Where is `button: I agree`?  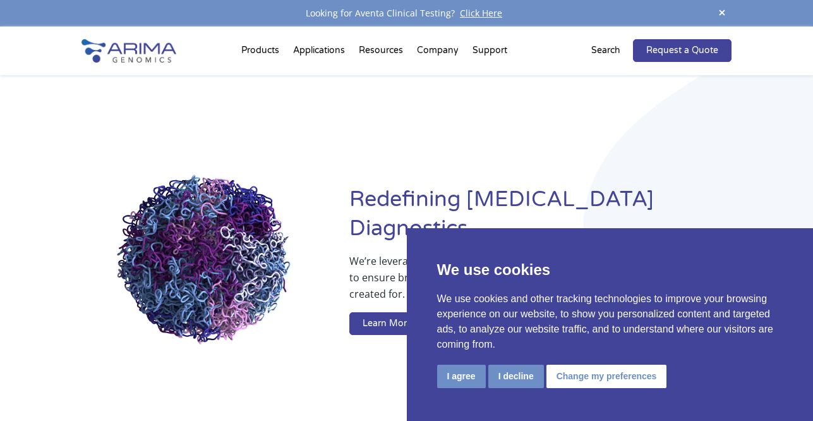
button: I agree is located at coordinates (461, 376).